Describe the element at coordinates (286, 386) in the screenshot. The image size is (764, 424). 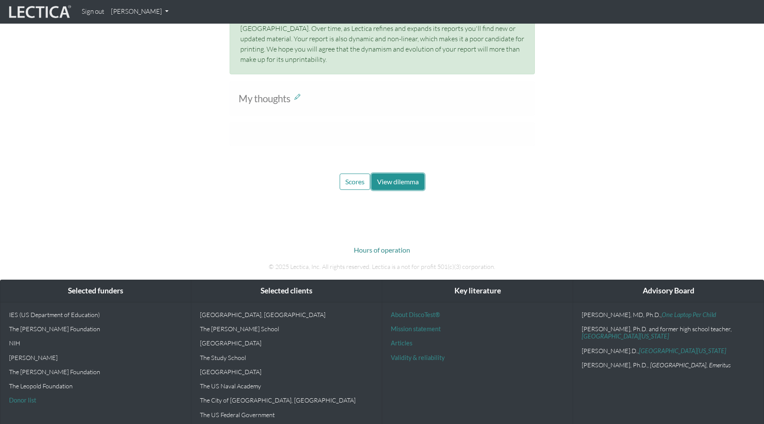
I see `p: The US Naval Academy` at that location.